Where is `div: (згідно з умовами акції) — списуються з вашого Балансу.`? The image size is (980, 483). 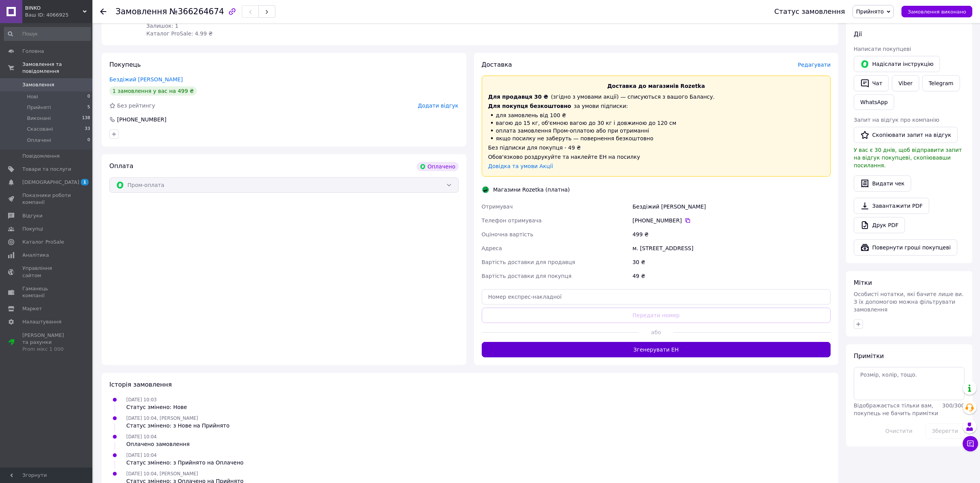
div: (згідно з умовами акції) — списуються з вашого Балансу. is located at coordinates (656, 97).